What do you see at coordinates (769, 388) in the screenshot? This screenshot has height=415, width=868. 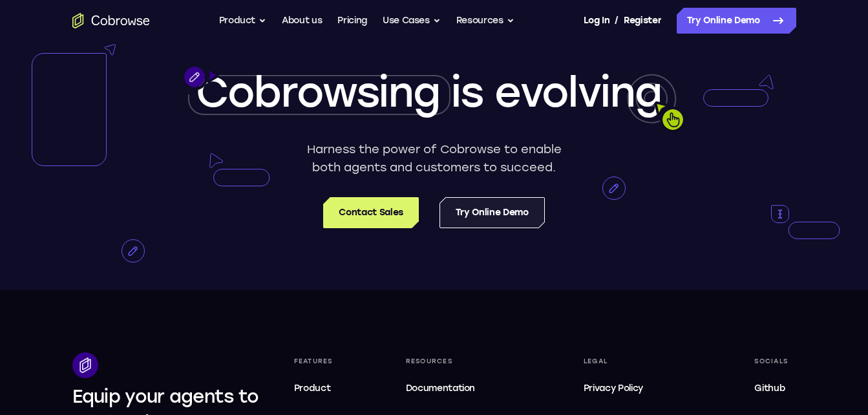 I see `span: Github` at bounding box center [769, 388].